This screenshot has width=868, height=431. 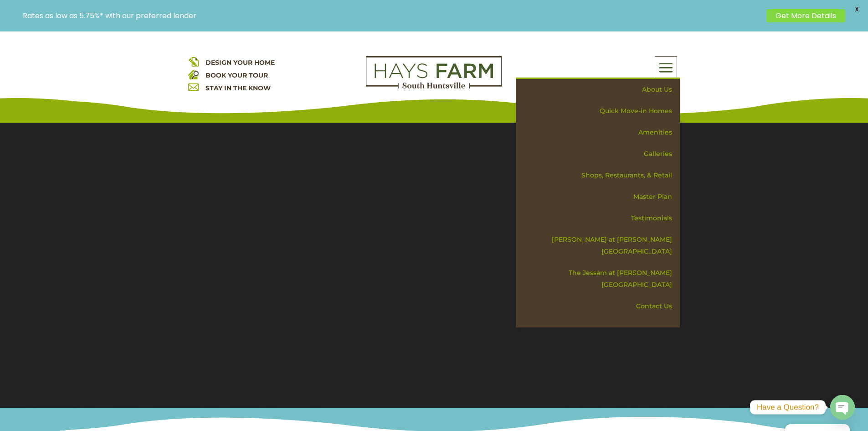 I want to click on img: design your home, so click(x=193, y=61).